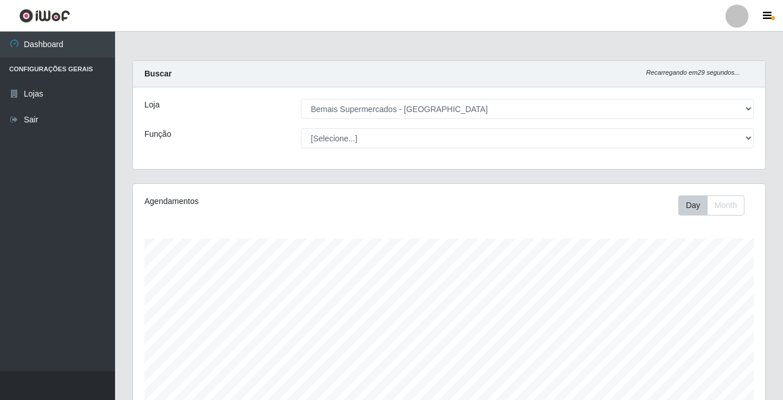  Describe the element at coordinates (693, 205) in the screenshot. I see `button: Day` at that location.